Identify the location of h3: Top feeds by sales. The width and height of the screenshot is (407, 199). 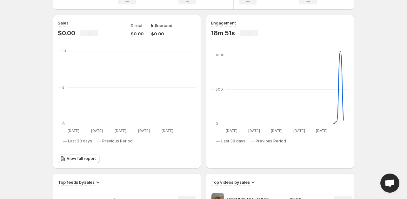
(76, 182).